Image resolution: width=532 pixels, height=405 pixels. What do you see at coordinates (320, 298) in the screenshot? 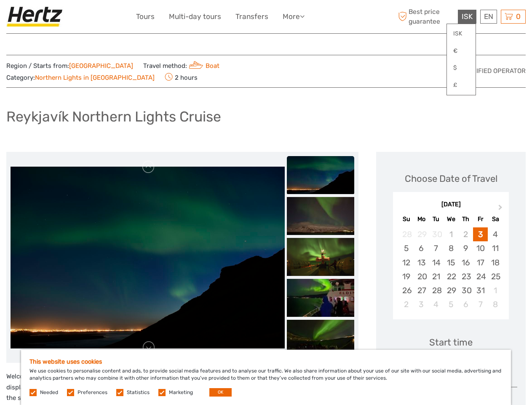
I see `img: 065391f7ccc7491c8132d85d8a95dd09_slider_thumbnail.jpeg` at bounding box center [320, 298].